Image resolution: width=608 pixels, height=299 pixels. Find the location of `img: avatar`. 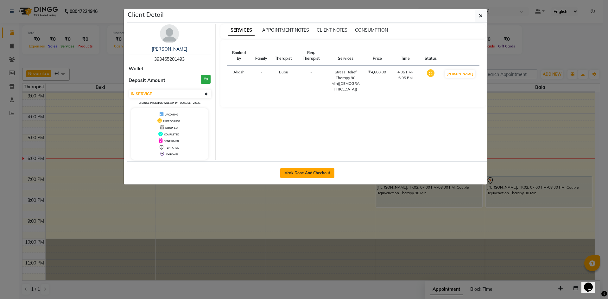

img: avatar is located at coordinates (169, 34).